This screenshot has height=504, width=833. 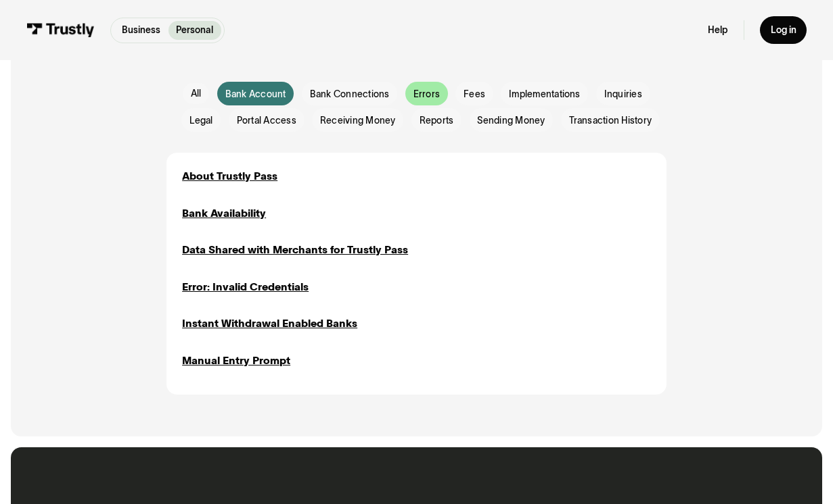 What do you see at coordinates (610, 120) in the screenshot?
I see `span: Transaction History` at bounding box center [610, 120].